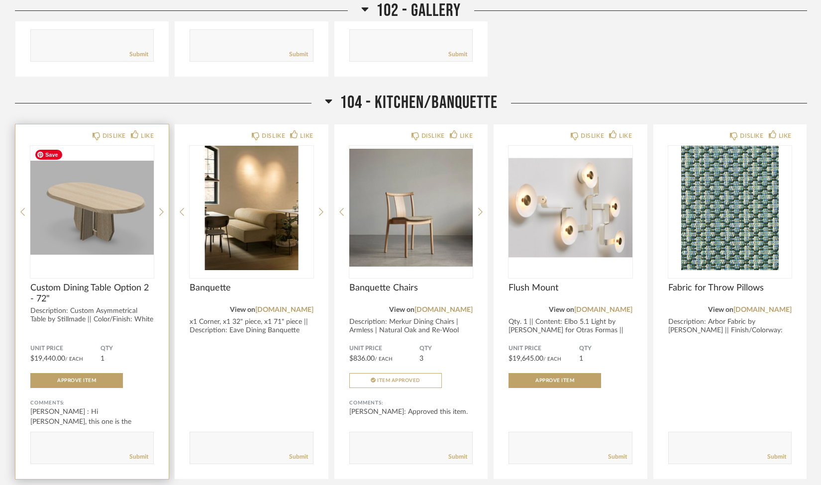 This screenshot has height=485, width=821. What do you see at coordinates (251, 288) in the screenshot?
I see `span: Banquette` at bounding box center [251, 288].